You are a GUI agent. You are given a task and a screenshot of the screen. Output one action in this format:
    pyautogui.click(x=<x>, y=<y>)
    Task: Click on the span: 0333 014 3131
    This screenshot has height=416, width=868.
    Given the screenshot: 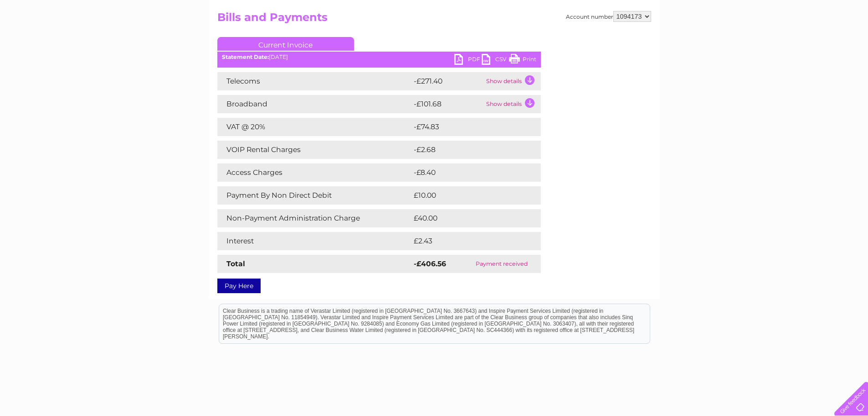 What is the action you would take?
    pyautogui.click(x=727, y=10)
    